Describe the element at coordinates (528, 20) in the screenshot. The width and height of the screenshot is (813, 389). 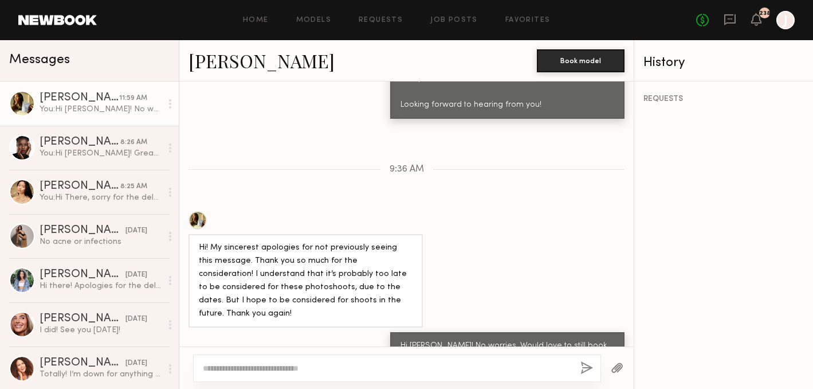
I see `a: Favorites` at that location.